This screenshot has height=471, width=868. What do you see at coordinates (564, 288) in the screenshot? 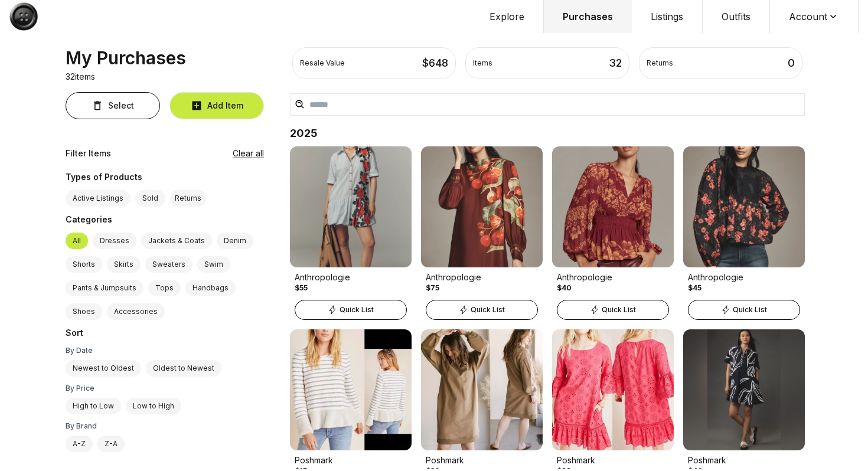
I see `div: $40` at bounding box center [564, 288].